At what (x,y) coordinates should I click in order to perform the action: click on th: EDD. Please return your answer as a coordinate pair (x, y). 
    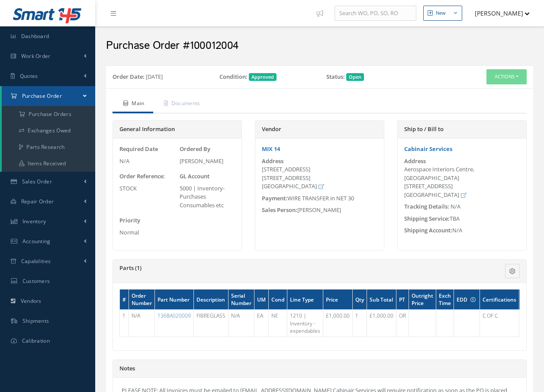
    Looking at the image, I should click on (467, 300).